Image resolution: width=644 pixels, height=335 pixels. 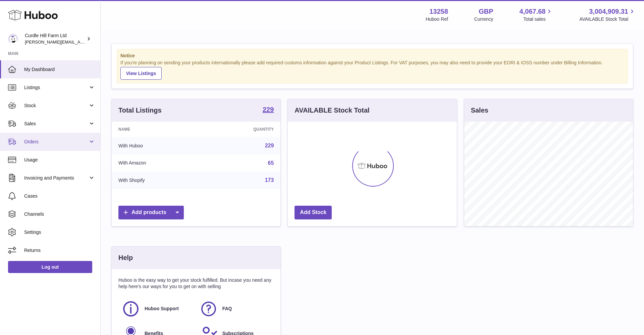 I want to click on span: Settings, so click(x=60, y=232).